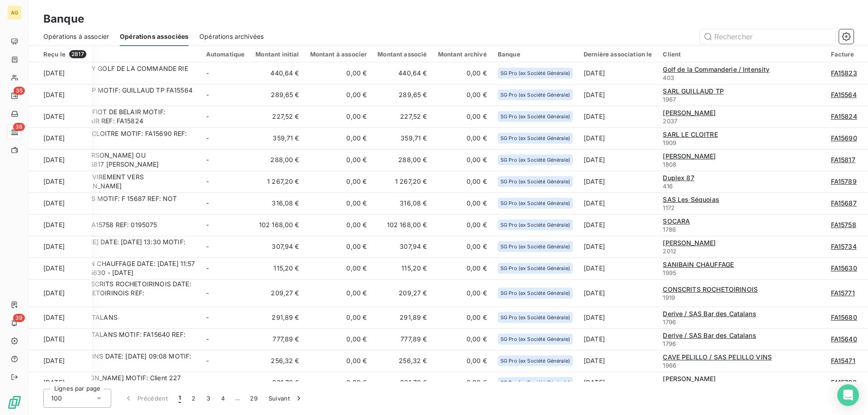  Describe the element at coordinates (709, 314) in the screenshot. I see `a: Derive / SAS Bar des Catalans` at that location.